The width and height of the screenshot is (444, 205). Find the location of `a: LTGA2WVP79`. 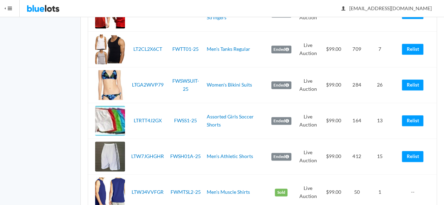

a: LTGA2WVP79 is located at coordinates (148, 85).